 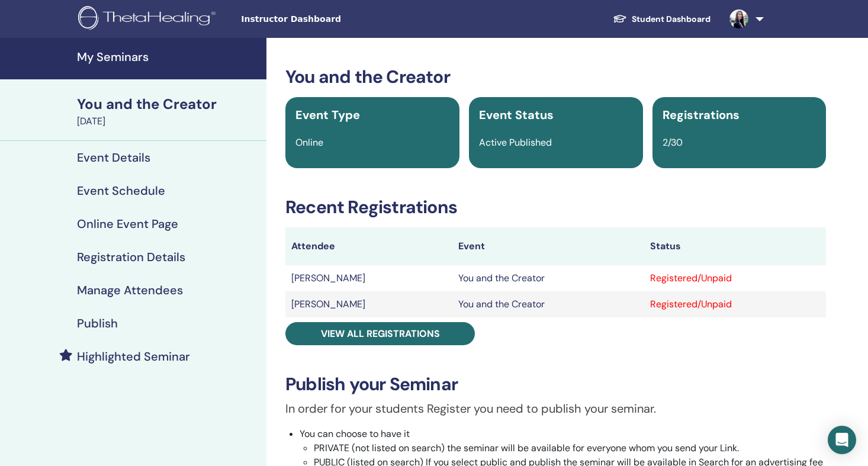 What do you see at coordinates (735, 246) in the screenshot?
I see `th: Status` at bounding box center [735, 246].